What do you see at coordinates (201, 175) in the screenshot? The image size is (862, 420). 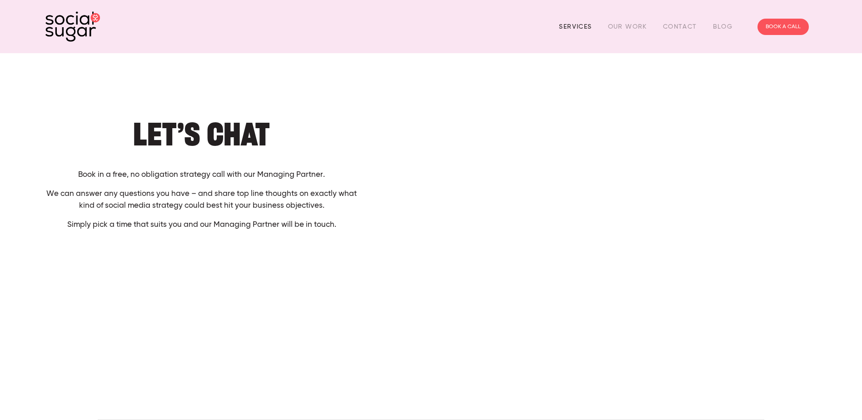 I see `p: Book in a free, no obligation strategy call with our Managing Partner.` at bounding box center [201, 175].